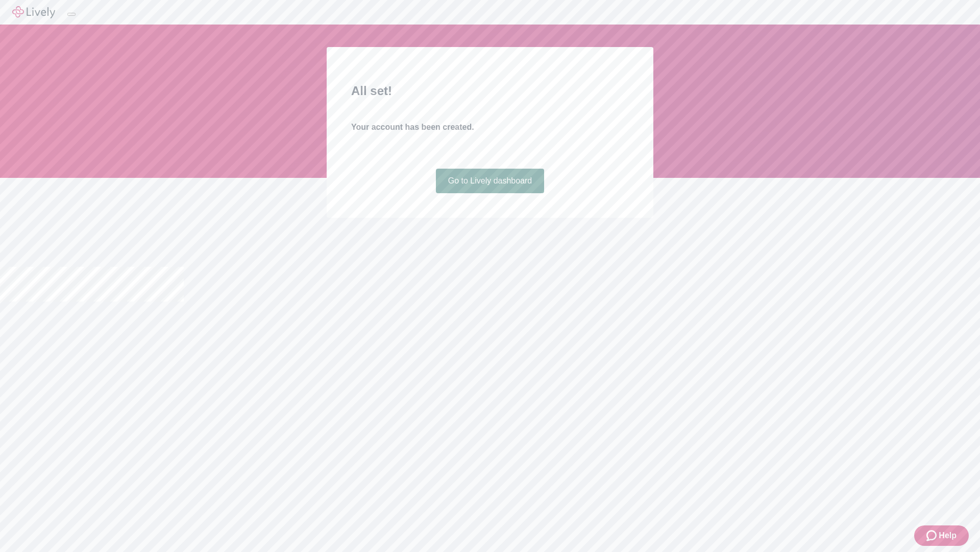 The width and height of the screenshot is (980, 552). I want to click on span: Help, so click(948, 535).